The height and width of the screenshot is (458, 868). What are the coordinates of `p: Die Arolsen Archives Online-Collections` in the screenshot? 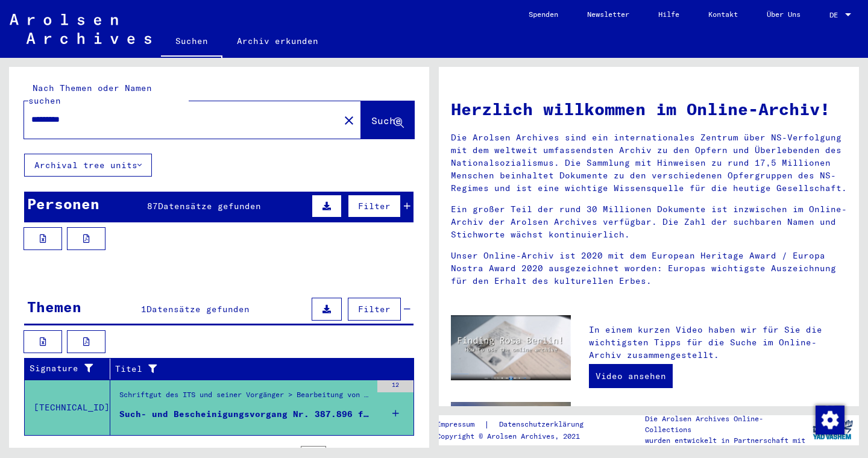 It's located at (725, 424).